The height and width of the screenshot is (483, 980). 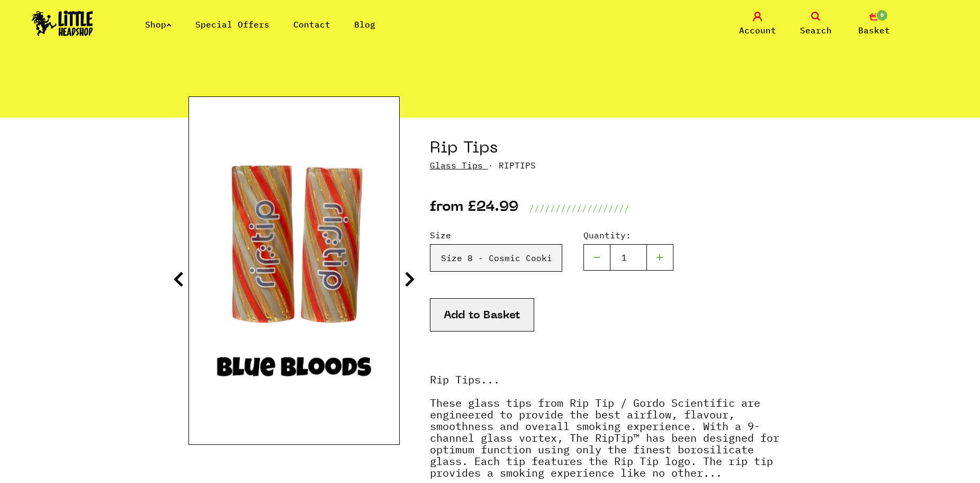 I want to click on a: Shop, so click(x=158, y=24).